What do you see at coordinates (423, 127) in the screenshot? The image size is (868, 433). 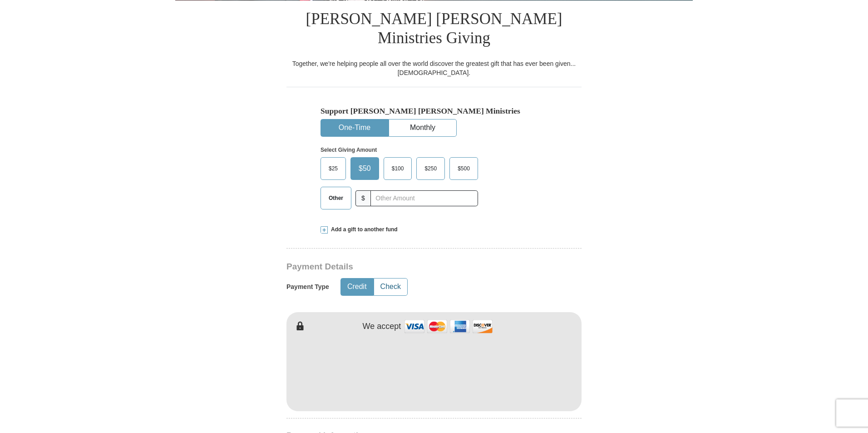 I see `button: Monthly` at bounding box center [423, 127].